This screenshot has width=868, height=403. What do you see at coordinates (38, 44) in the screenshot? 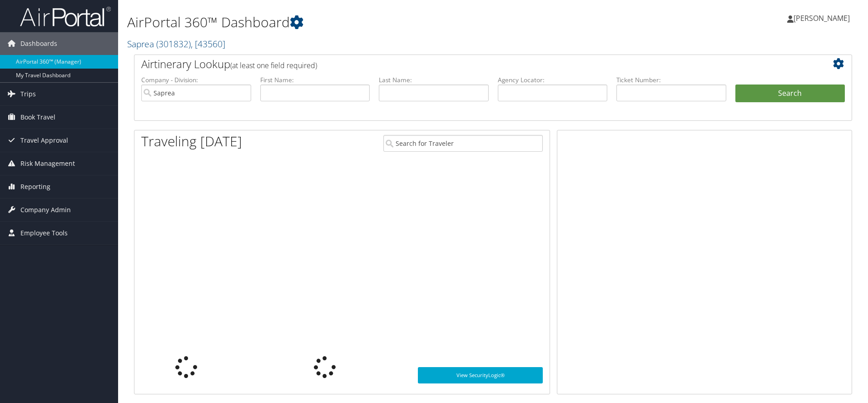
I see `span: Dashboards` at bounding box center [38, 44].